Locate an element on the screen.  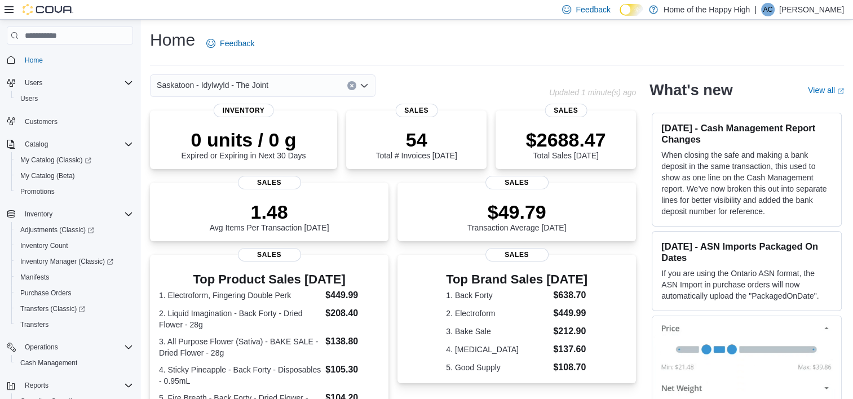
button: Purchase Orders is located at coordinates (74, 293).